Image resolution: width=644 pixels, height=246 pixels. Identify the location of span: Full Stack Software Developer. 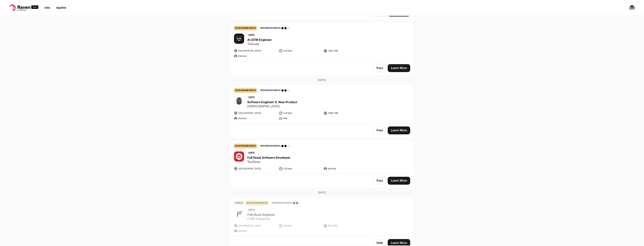
(269, 158).